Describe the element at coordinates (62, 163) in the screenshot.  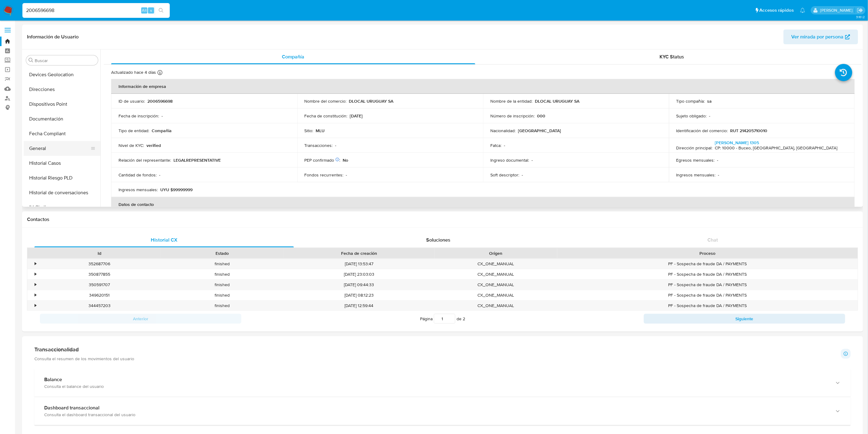
I see `button: Historial Casos` at that location.